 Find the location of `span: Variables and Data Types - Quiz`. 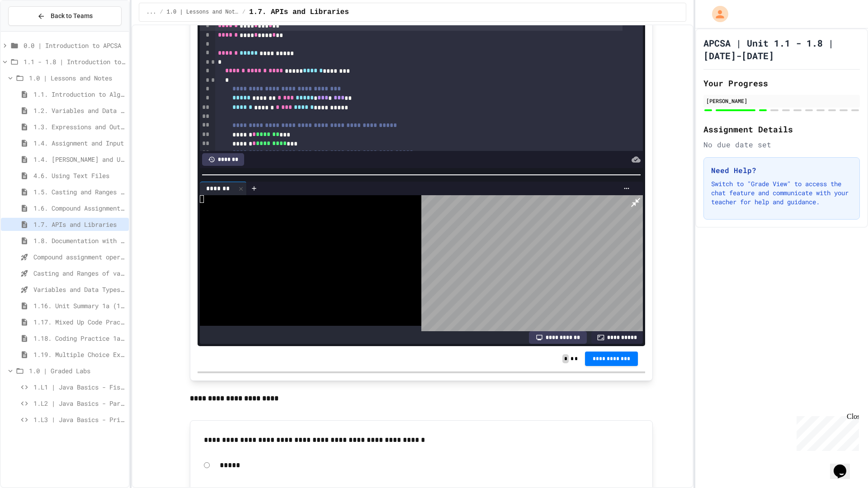

span: Variables and Data Types - Quiz is located at coordinates (79, 289).